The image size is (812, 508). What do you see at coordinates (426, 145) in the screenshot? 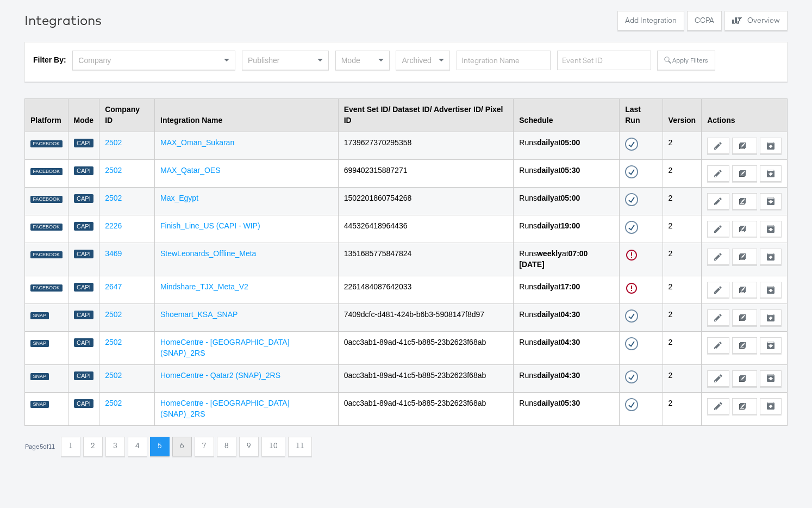
I see `td: 1739627370295358` at bounding box center [426, 145].